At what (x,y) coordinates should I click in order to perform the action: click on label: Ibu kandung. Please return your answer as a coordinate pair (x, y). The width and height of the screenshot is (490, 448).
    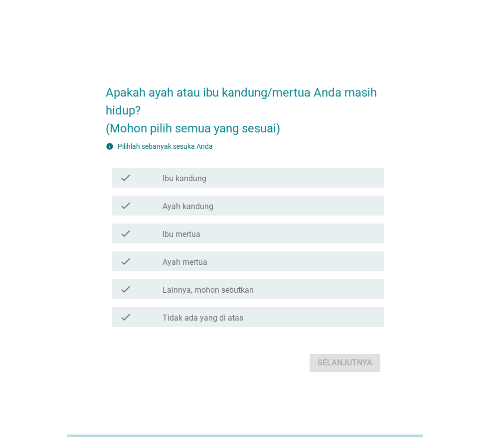
    Looking at the image, I should click on (184, 179).